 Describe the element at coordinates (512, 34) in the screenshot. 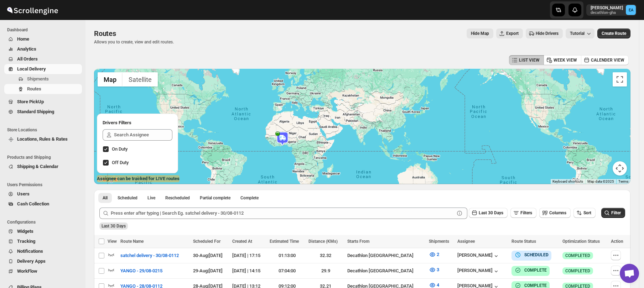

I see `span: Export` at that location.